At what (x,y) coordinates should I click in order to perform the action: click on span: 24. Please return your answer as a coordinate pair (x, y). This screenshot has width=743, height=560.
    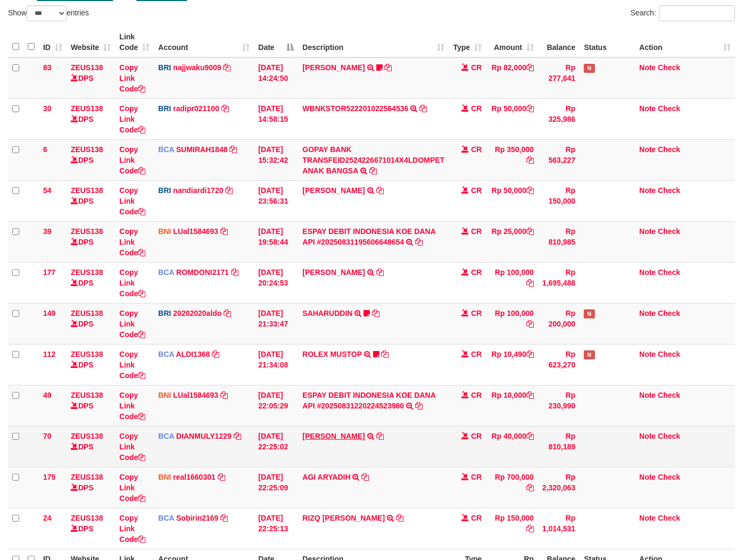
    Looking at the image, I should click on (47, 518).